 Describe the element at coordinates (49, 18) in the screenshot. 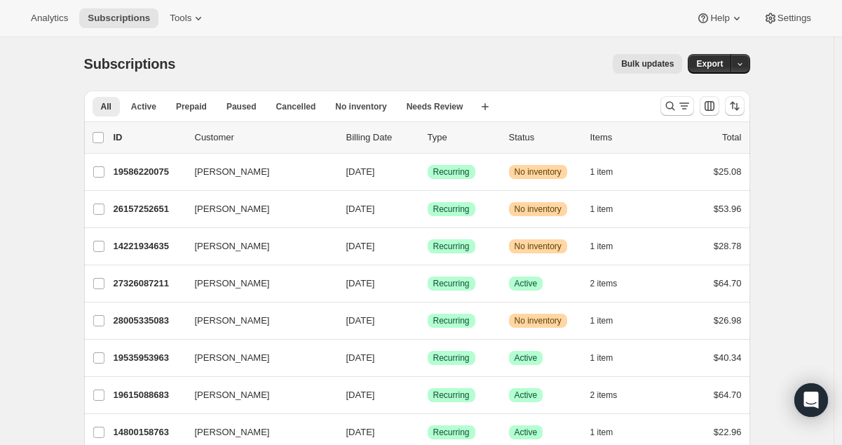

I see `span: Analytics` at that location.